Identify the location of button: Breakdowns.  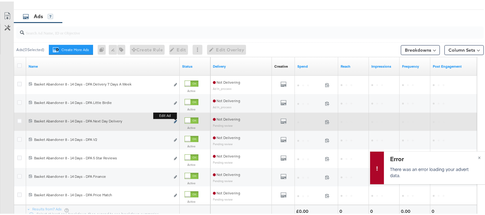
(420, 49).